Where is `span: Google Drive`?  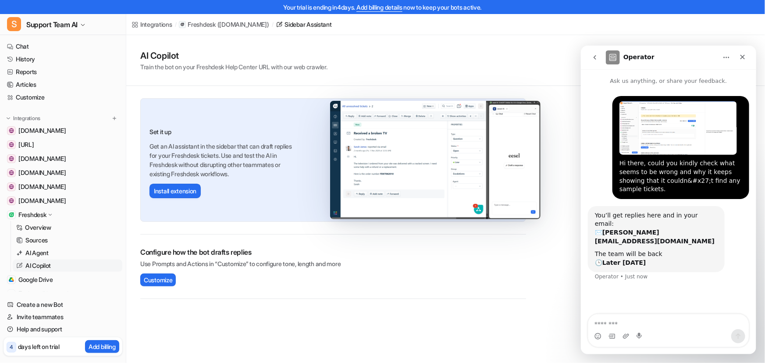 span: Google Drive is located at coordinates (35, 280).